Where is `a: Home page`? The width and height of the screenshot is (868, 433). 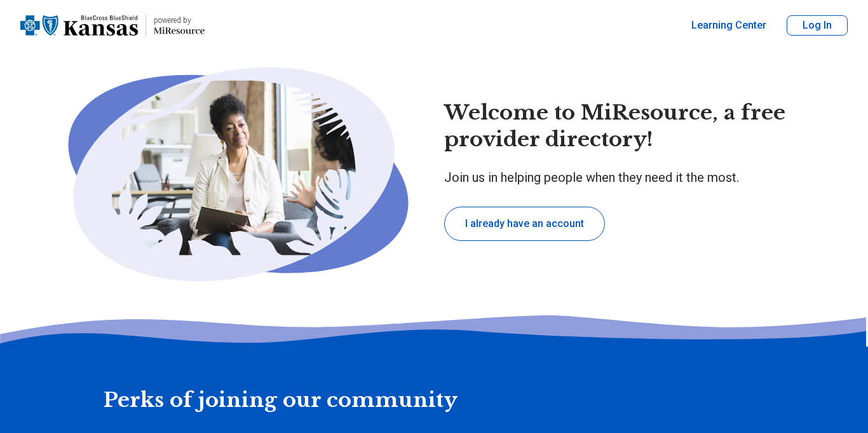 a: Home page is located at coordinates (112, 26).